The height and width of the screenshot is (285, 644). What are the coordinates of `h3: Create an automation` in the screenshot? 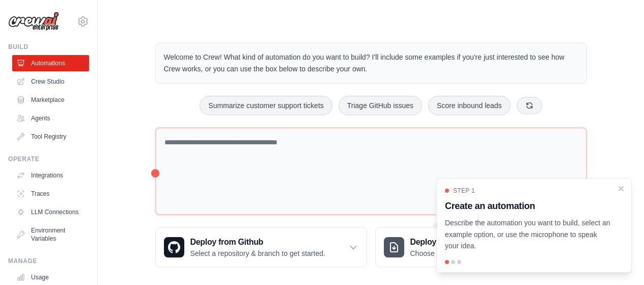 It's located at (528, 206).